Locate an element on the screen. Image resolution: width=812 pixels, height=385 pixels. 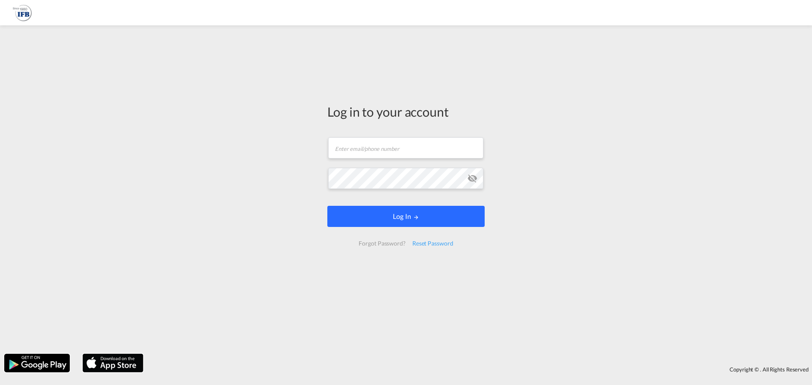
div: Log in to your account is located at coordinates (406, 112).